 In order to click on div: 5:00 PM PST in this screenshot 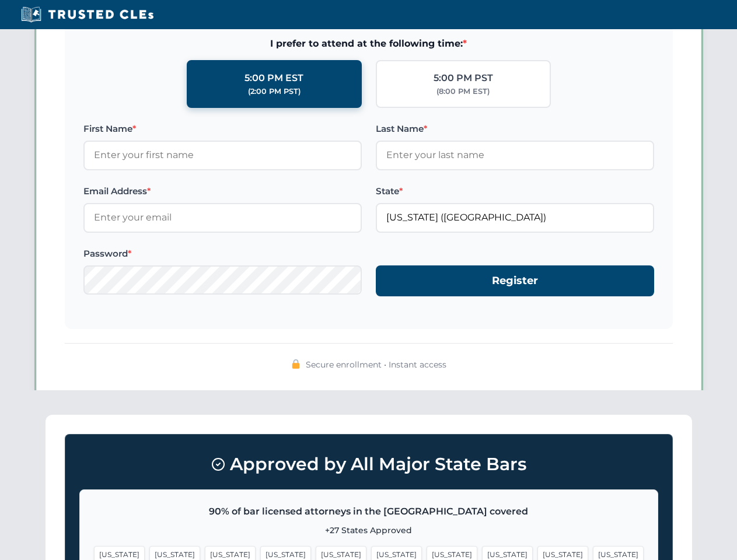, I will do `click(463, 78)`.